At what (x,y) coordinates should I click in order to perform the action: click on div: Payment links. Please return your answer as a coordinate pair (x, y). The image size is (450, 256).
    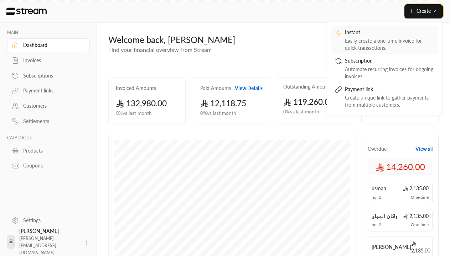
    Looking at the image, I should click on (52, 91).